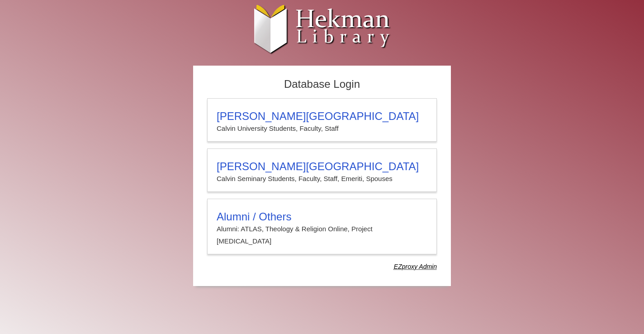 The image size is (644, 334). Describe the element at coordinates (322, 217) in the screenshot. I see `h3: Alumni / Others` at that location.